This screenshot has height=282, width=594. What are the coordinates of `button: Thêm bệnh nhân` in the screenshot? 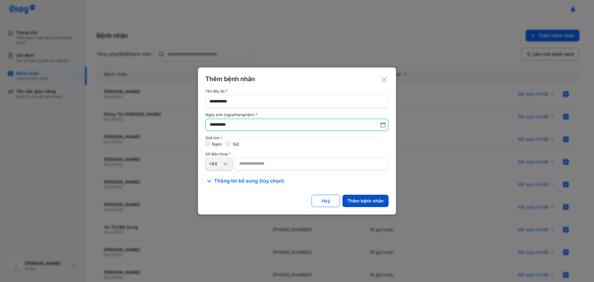 It's located at (365, 201).